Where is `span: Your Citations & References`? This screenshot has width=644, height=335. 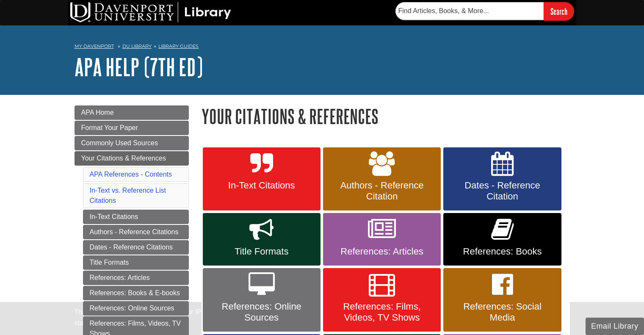
span: Your Citations & References is located at coordinates (123, 158).